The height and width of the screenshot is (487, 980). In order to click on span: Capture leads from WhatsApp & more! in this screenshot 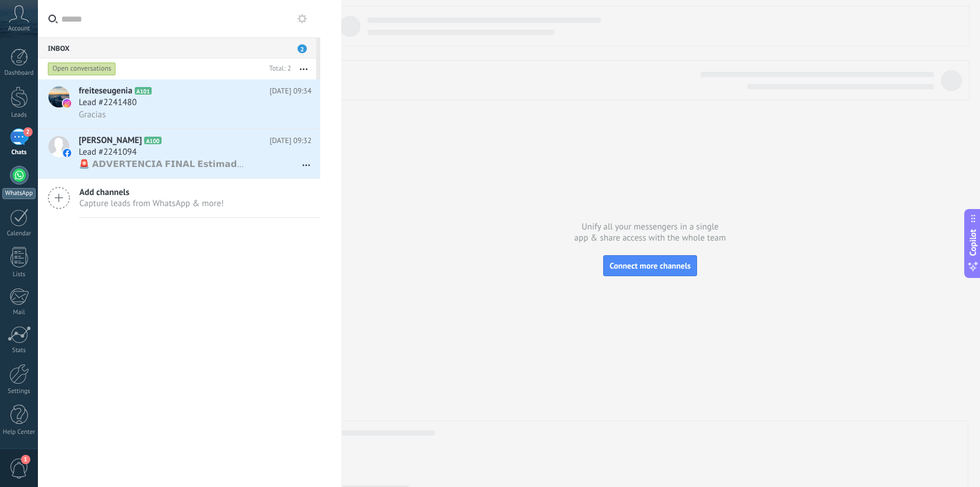, I will do `click(151, 203)`.